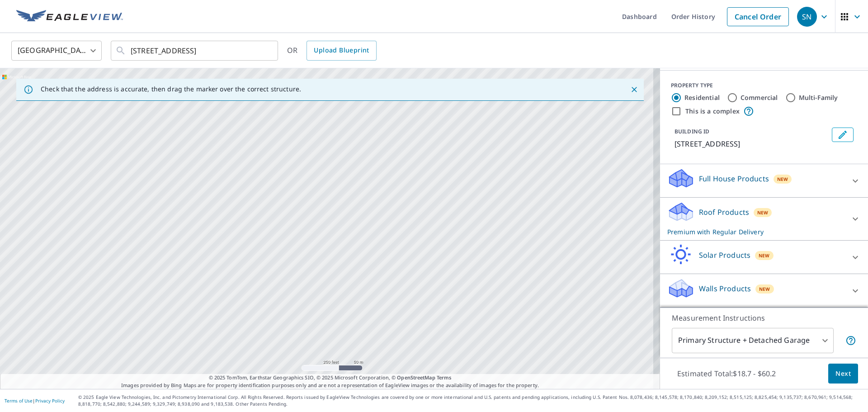  Describe the element at coordinates (843, 374) in the screenshot. I see `button: Next` at that location.